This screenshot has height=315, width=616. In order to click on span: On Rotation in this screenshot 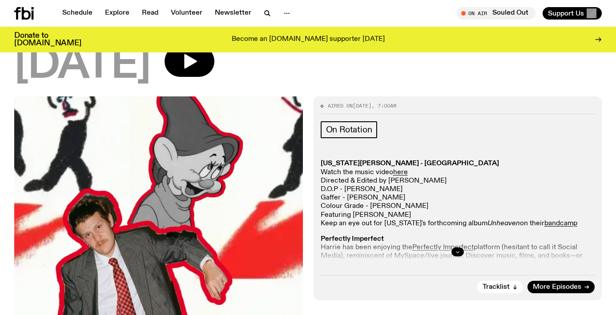, I will do `click(349, 130)`.